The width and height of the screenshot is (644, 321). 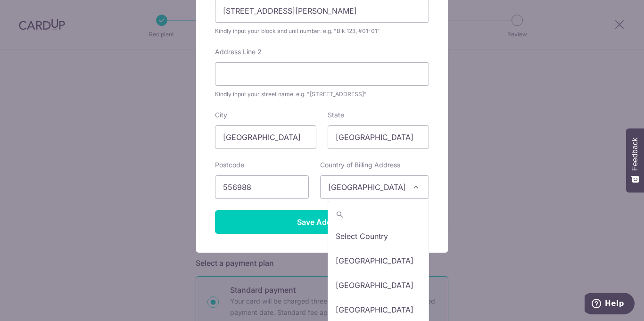 What do you see at coordinates (221, 115) in the screenshot?
I see `label: City` at bounding box center [221, 115].